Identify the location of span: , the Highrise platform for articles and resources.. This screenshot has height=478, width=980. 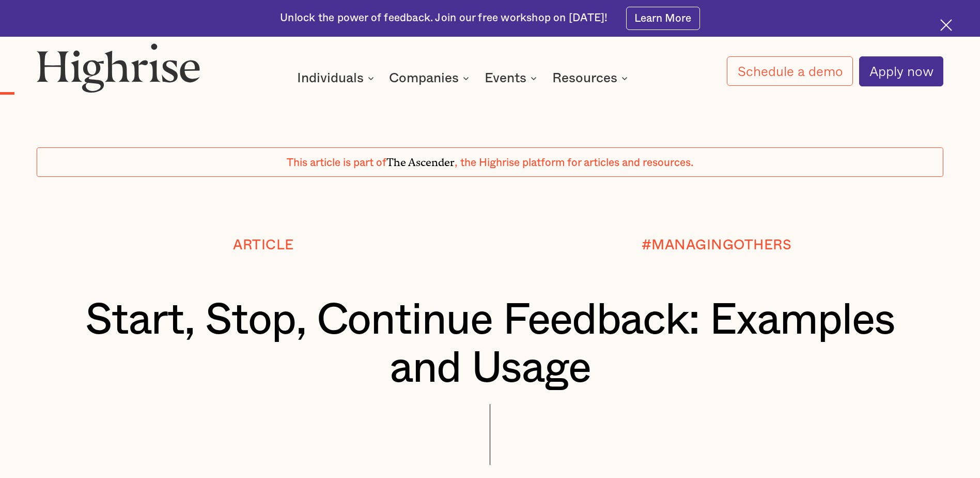
(574, 162).